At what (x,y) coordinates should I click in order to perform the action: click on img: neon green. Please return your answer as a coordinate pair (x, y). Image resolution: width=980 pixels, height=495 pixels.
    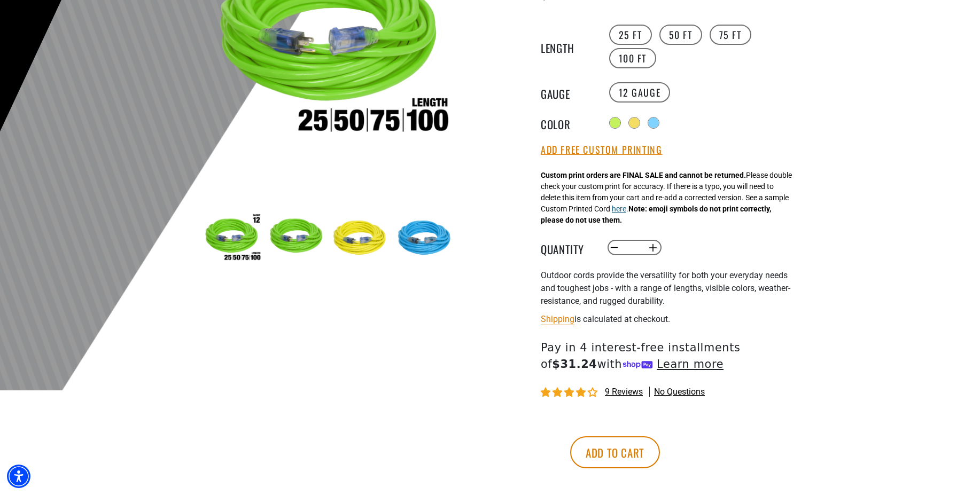
    Looking at the image, I should click on (296, 239).